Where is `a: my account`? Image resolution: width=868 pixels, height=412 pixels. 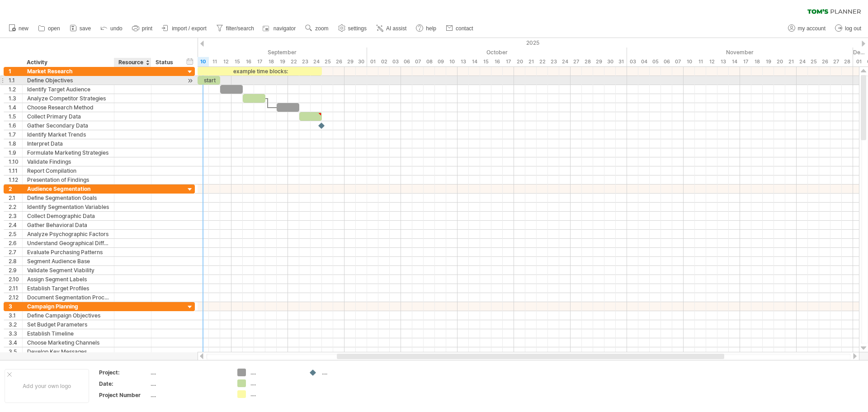 a: my account is located at coordinates (807, 29).